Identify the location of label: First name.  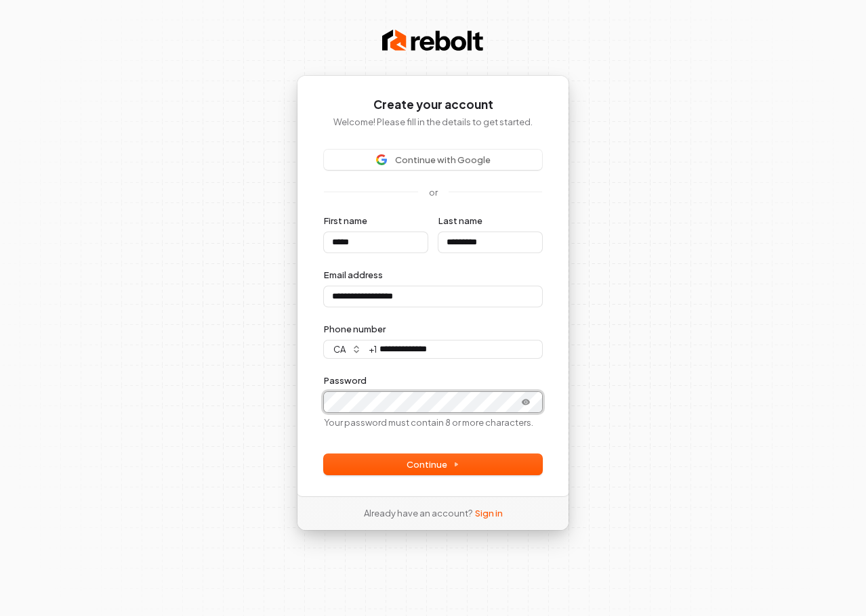
(346, 221).